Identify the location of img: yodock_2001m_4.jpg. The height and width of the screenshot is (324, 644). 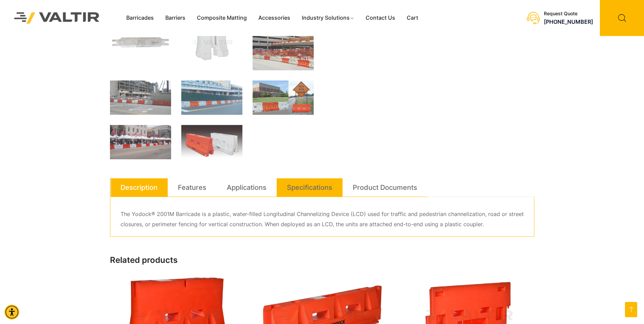
(212, 97).